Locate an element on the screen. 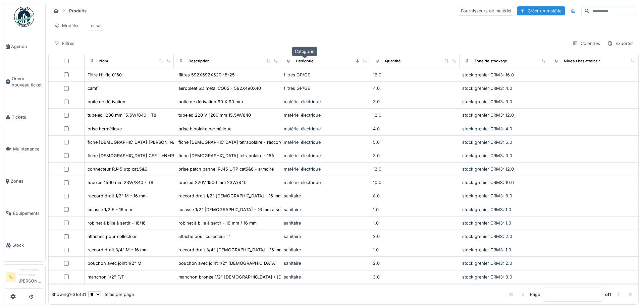 Image resolution: width=644 pixels, height=308 pixels. strong: of 1 is located at coordinates (608, 294).